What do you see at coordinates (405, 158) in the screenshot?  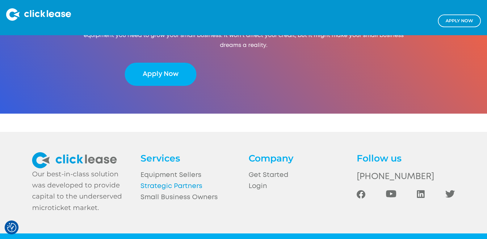 I see `h4: Follow us` at bounding box center [405, 158].